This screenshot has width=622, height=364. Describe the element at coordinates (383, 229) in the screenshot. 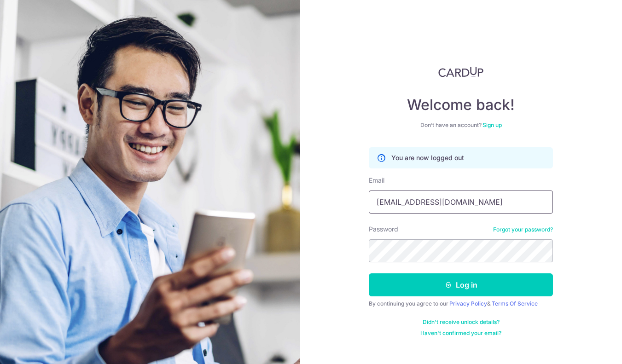

I see `label: Password` at that location.